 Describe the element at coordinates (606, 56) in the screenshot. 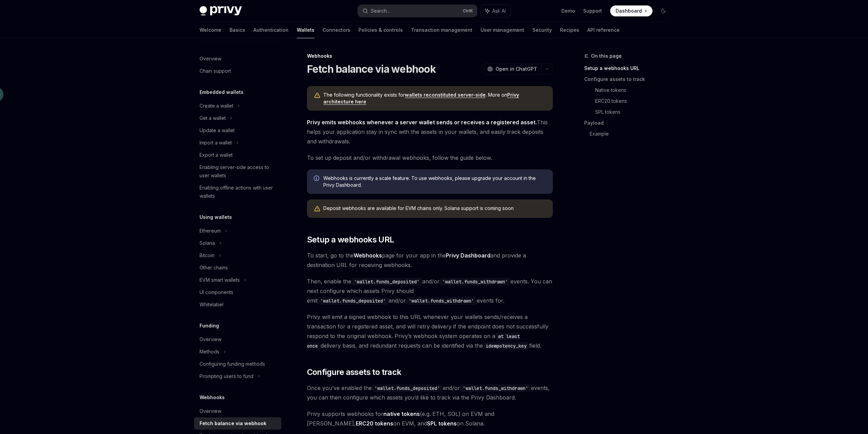

I see `span: On this page` at that location.